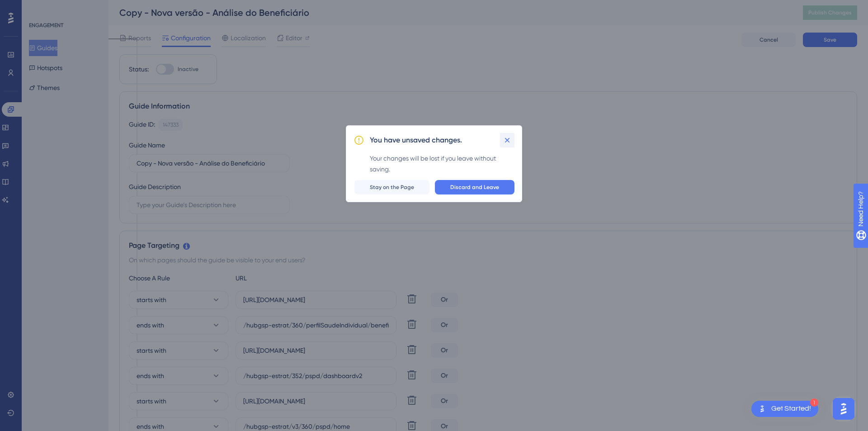 The height and width of the screenshot is (431, 868). I want to click on span: Need Help?, so click(39, 7).